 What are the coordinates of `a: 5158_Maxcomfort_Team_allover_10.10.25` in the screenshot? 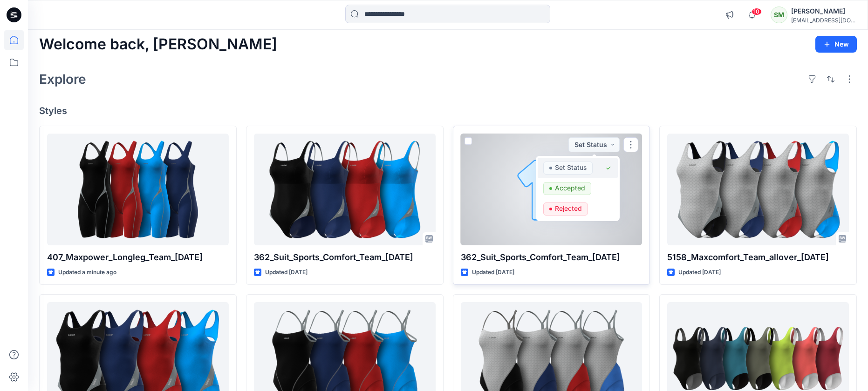 It's located at (758, 190).